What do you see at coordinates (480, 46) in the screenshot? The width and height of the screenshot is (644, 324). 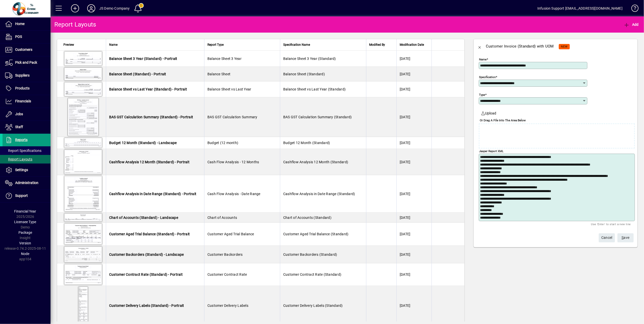 I see `app-page-header-button: Back` at bounding box center [480, 46].